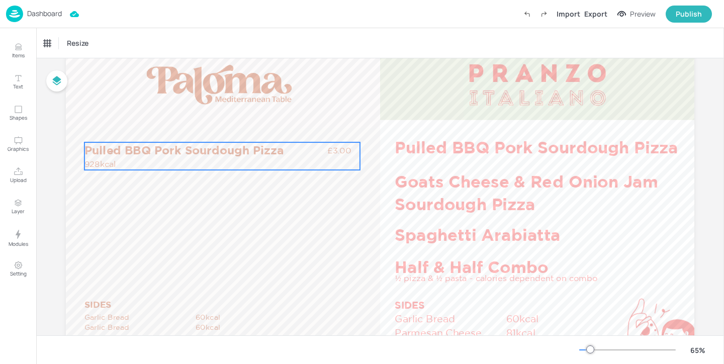 The width and height of the screenshot is (724, 364). I want to click on span: 928kcal, so click(100, 164).